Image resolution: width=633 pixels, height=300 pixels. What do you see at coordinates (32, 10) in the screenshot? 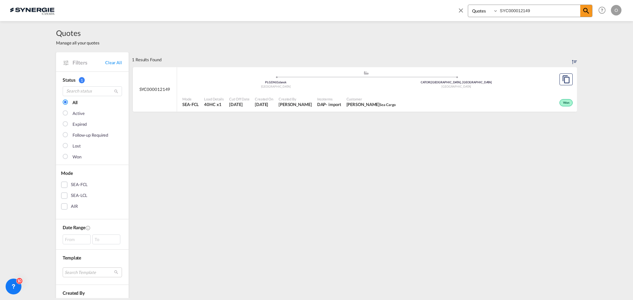
I see `img: 1f56c880d42311ef80fc7dca854c8e59.png` at bounding box center [32, 10].